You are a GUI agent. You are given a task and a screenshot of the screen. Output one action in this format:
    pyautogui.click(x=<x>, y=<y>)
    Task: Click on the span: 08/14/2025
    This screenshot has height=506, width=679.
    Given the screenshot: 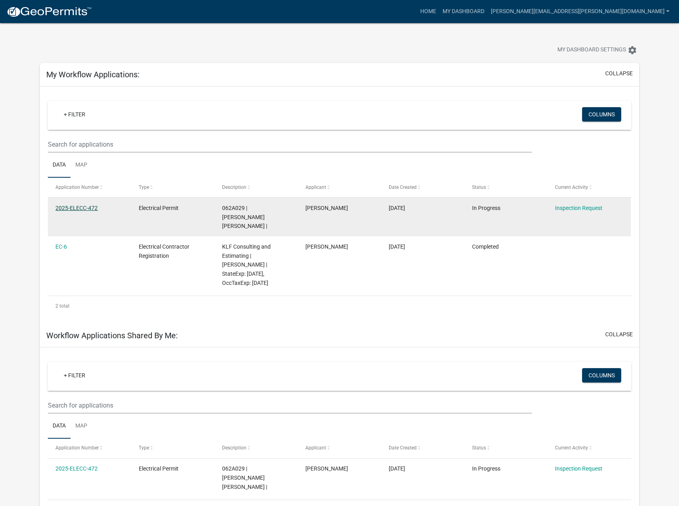 What is the action you would take?
    pyautogui.click(x=397, y=247)
    